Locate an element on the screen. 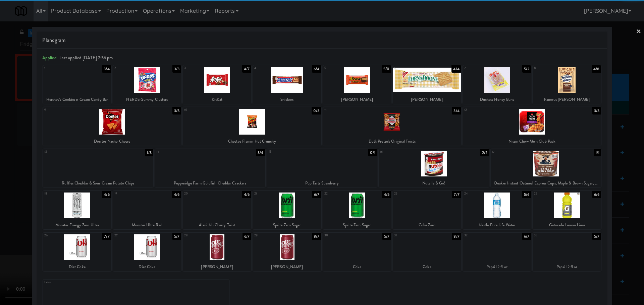  div: Monster Ultra Red is located at coordinates (147, 225).